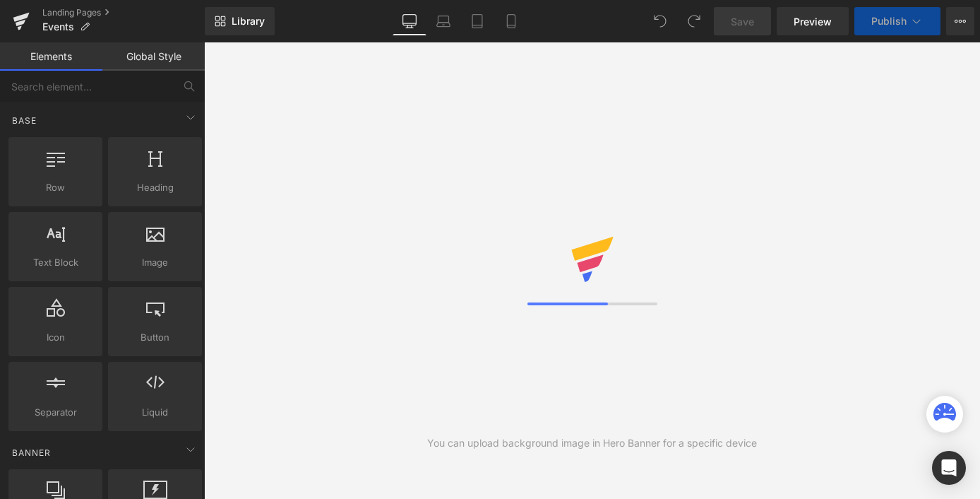 This screenshot has width=980, height=499. I want to click on span: Image, so click(155, 262).